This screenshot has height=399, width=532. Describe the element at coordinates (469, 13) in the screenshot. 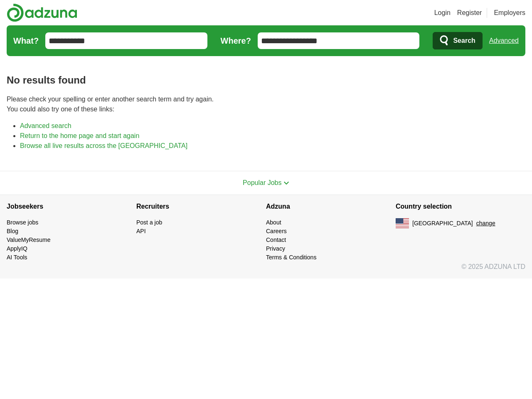

I see `a: Register` at that location.